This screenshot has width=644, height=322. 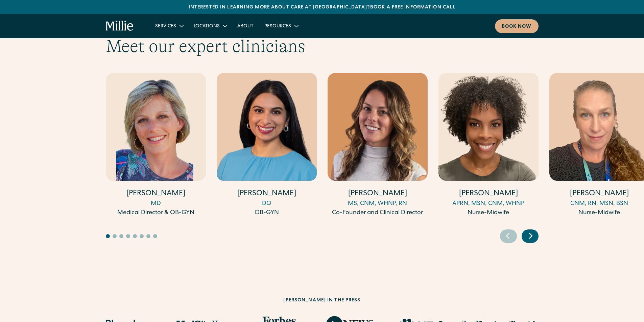 What do you see at coordinates (378, 204) in the screenshot?
I see `div: MS, CNM, WHNP, RN` at bounding box center [378, 204].